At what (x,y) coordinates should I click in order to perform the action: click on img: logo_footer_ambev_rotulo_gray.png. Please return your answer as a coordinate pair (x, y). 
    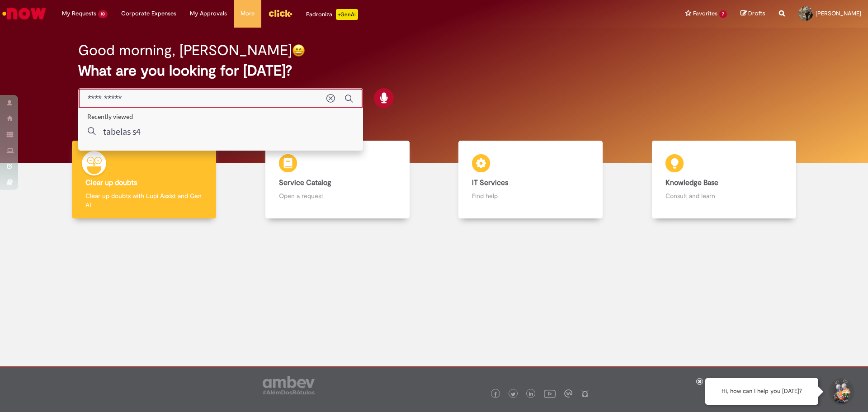
    Looking at the image, I should click on (288, 385).